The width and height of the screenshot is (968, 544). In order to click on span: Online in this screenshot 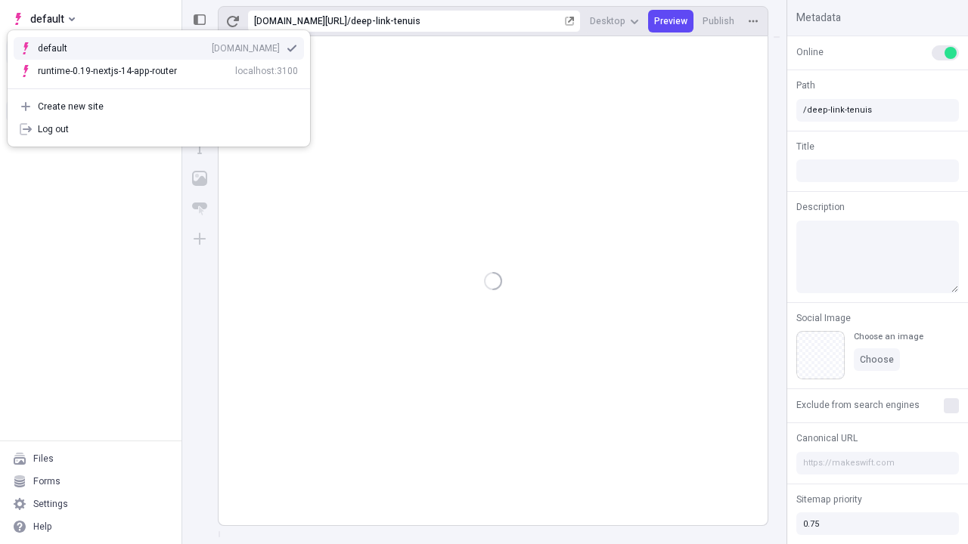, I will do `click(810, 52)`.